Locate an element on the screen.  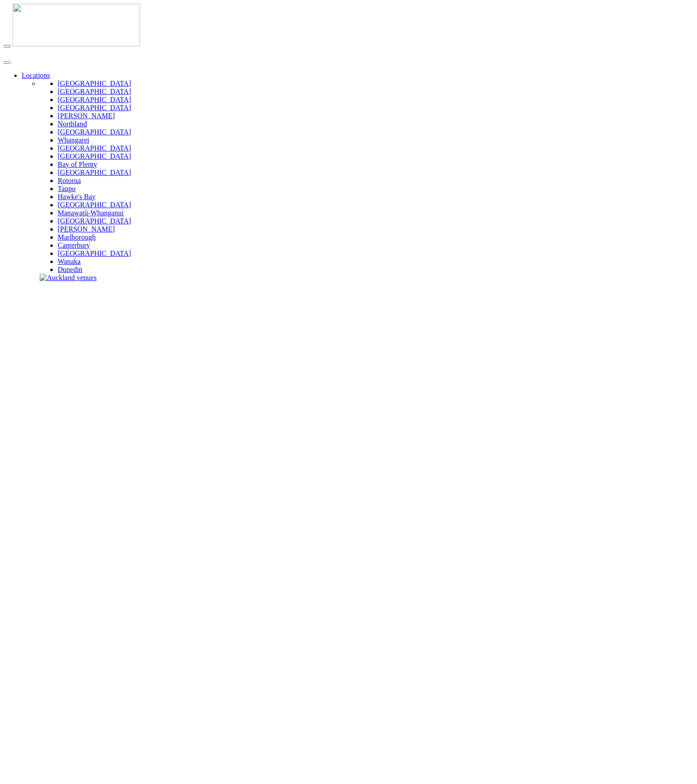
a: Locations is located at coordinates (35, 75).